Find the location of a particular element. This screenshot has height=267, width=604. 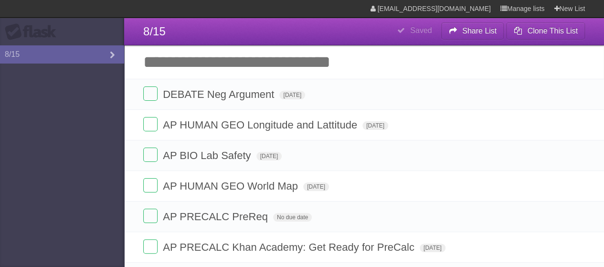

span: No due date is located at coordinates (292, 217).